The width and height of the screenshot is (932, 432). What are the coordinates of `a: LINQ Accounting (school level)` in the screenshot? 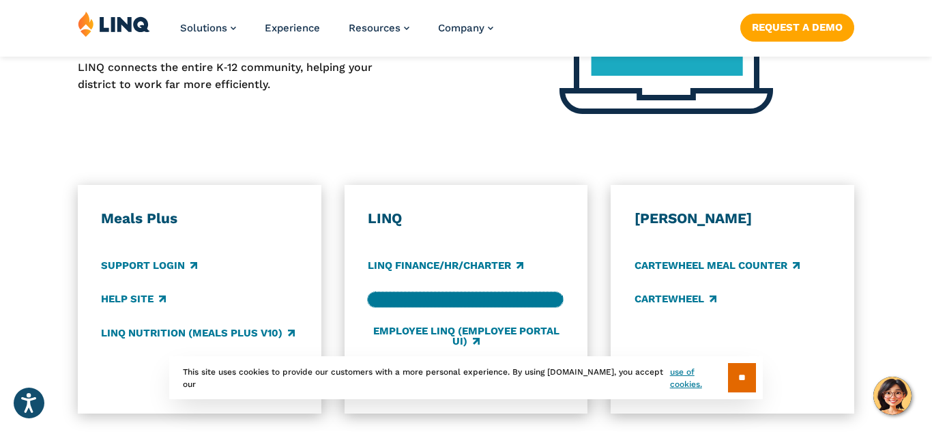 It's located at (465, 299).